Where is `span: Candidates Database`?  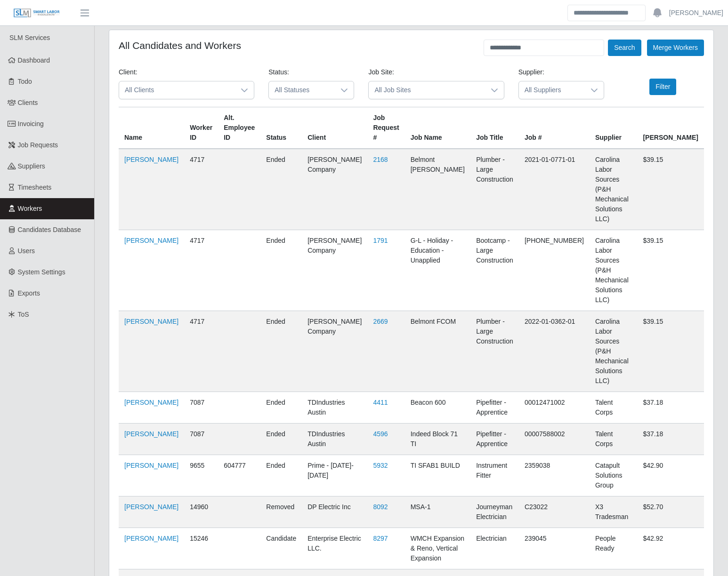 span: Candidates Database is located at coordinates (49, 230).